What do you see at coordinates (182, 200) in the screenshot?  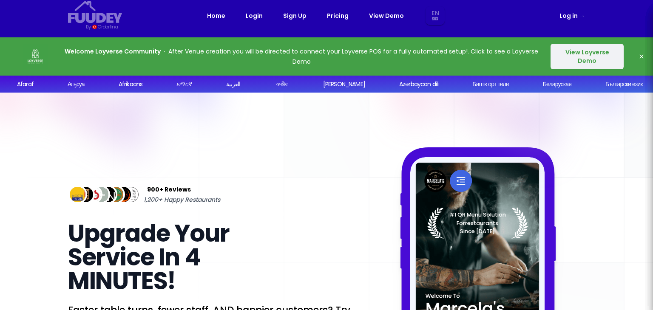 I see `span: 1,200+ Happy Restaurants` at bounding box center [182, 200].